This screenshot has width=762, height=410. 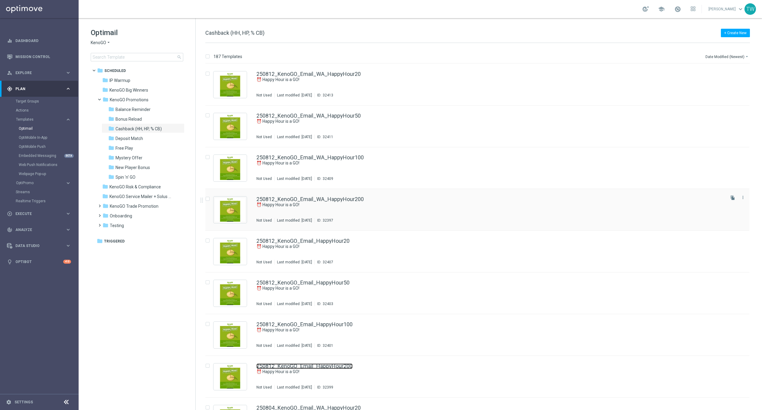 What do you see at coordinates (9, 402) in the screenshot?
I see `i: settings` at bounding box center [9, 402].